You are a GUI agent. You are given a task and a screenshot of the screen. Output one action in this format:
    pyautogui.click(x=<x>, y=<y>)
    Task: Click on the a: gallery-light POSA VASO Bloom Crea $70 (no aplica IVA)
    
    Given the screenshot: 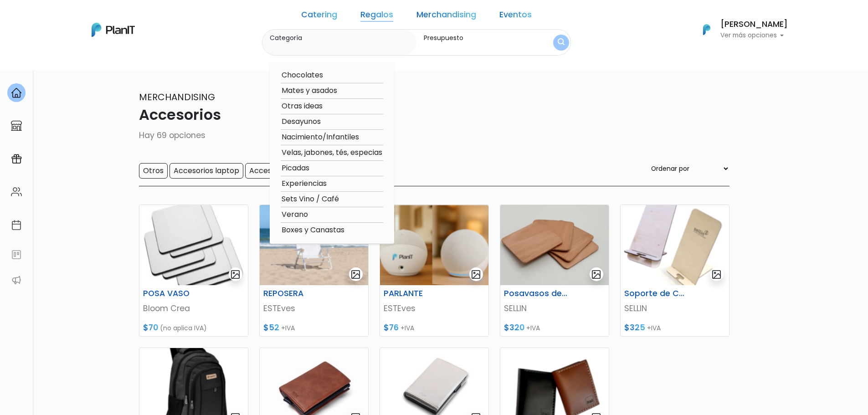 What is the action you would take?
    pyautogui.click(x=193, y=271)
    